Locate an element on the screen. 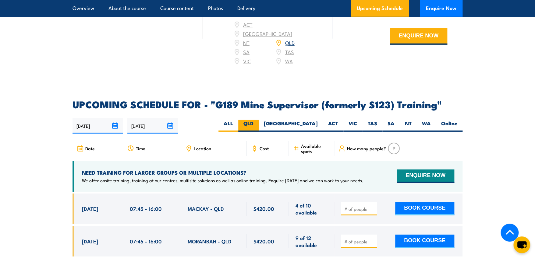  span: MORANBAH - QLD is located at coordinates (210, 241).